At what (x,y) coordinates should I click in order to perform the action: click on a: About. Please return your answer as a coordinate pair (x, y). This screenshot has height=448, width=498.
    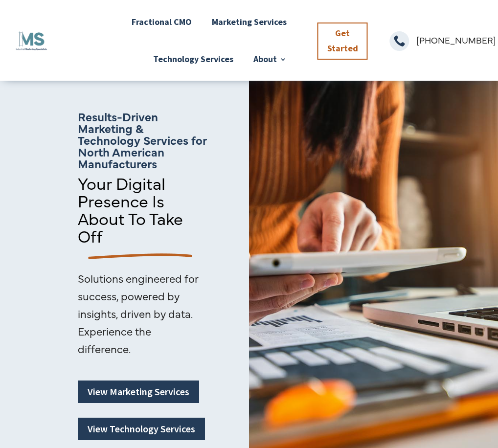
    Looking at the image, I should click on (270, 59).